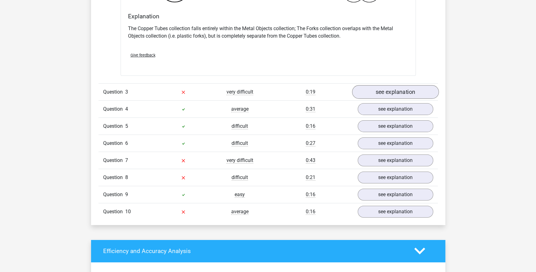 The height and width of the screenshot is (272, 536). What do you see at coordinates (143, 55) in the screenshot?
I see `span: Give feedback` at bounding box center [143, 55].